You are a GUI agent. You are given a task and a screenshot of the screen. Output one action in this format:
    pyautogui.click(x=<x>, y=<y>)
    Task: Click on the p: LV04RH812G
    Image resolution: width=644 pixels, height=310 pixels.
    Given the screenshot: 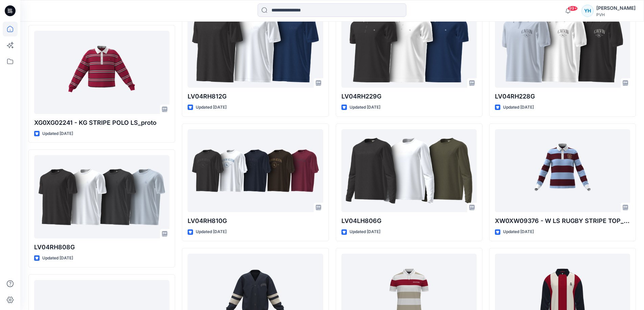 What is the action you would take?
    pyautogui.click(x=255, y=97)
    